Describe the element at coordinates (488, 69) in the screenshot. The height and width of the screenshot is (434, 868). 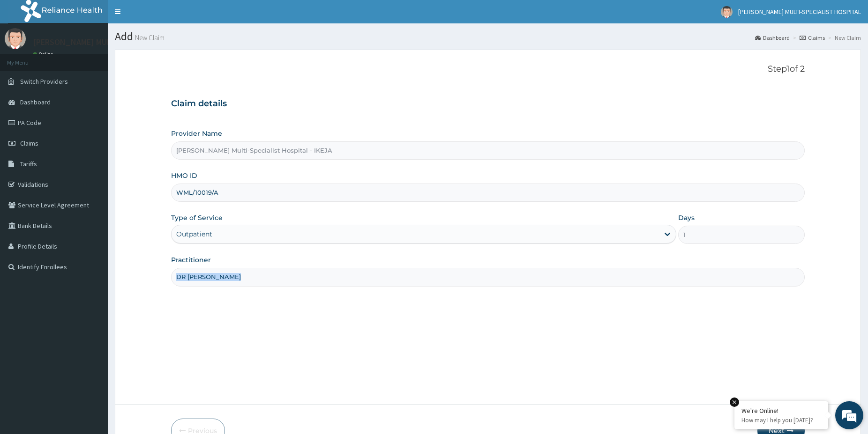
I see `p: Step 1 of 2` at that location.